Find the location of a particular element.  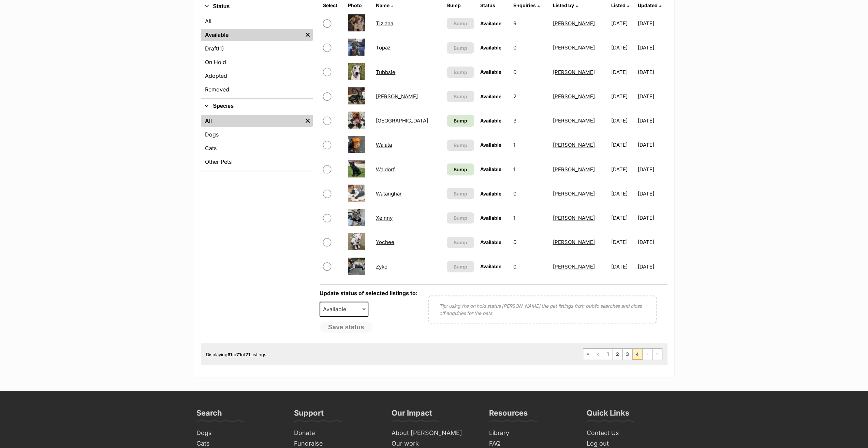

a: Previous page is located at coordinates (598, 354).